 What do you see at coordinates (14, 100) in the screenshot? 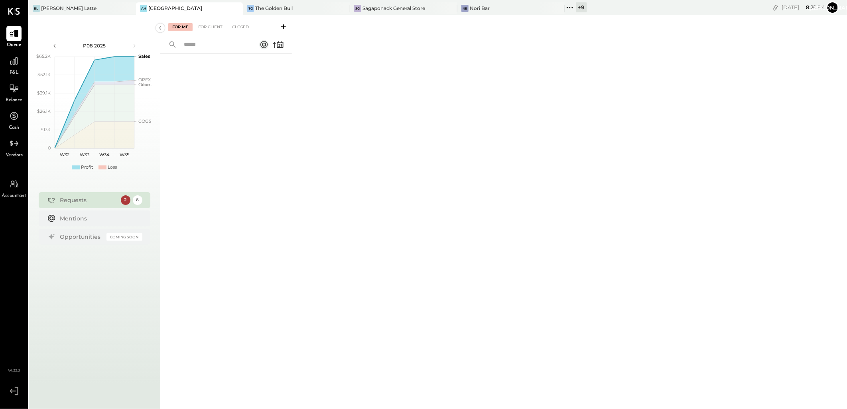
I see `span: Balance` at bounding box center [14, 100].